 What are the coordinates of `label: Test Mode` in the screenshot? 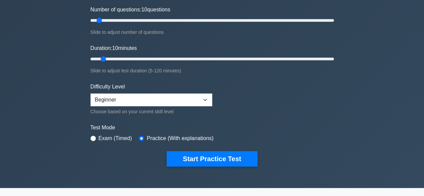 It's located at (212, 128).